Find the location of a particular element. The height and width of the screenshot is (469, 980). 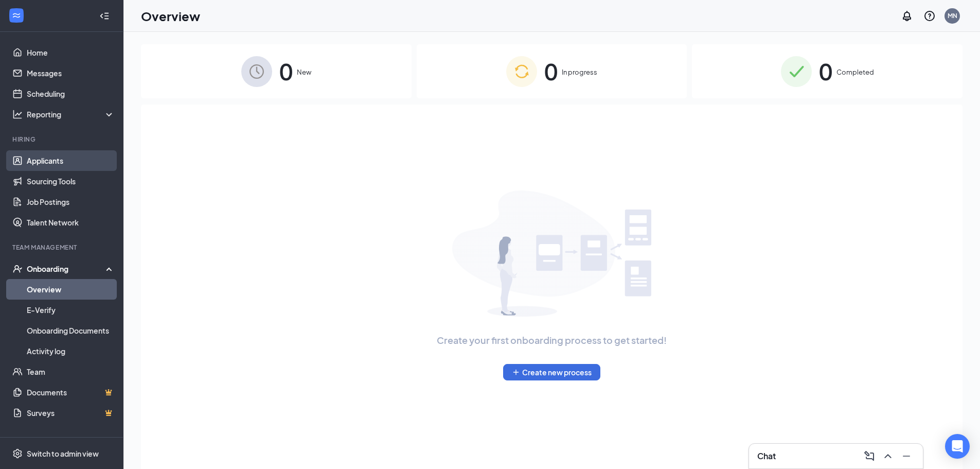

div: Reporting is located at coordinates (71, 114).